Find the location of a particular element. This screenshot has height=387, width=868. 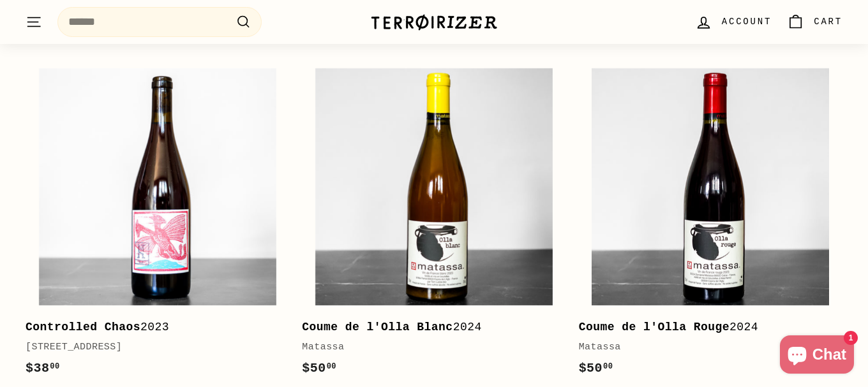

div: 2023 is located at coordinates (151, 327).